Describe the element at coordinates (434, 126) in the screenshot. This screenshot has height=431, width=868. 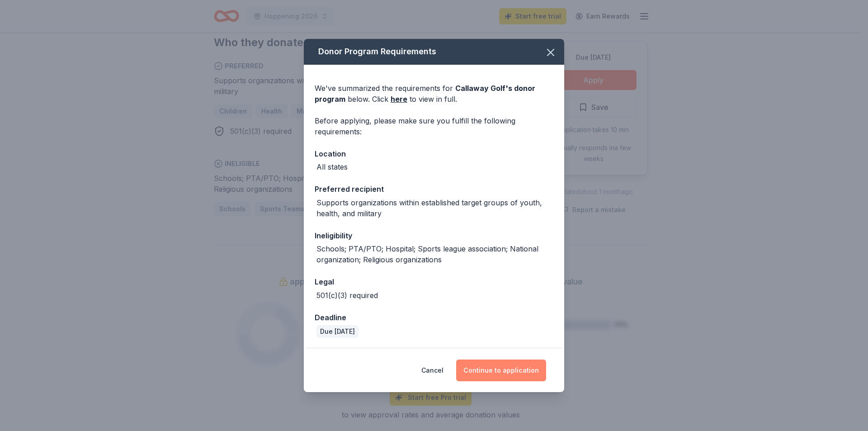
I see `div: Before applying, please make sure you fulfill the following requirements:` at that location.